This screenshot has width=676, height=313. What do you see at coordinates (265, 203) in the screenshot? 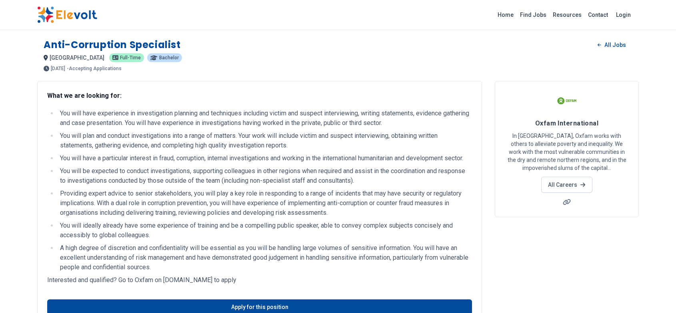
I see `li: Providing expert advice to senior stakeholders, you will play a key role in responding to a range...` at bounding box center [265, 203].